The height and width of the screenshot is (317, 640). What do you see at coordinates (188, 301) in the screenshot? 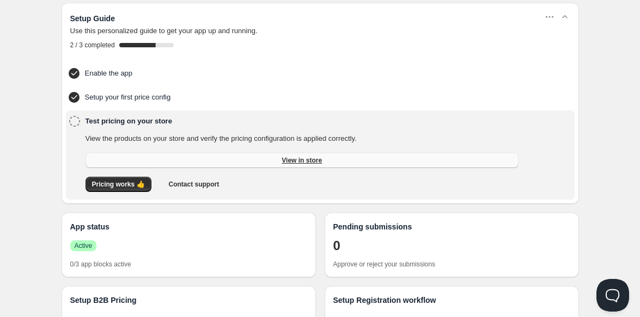
I see `h3: Setup B2B Pricing` at bounding box center [188, 301].